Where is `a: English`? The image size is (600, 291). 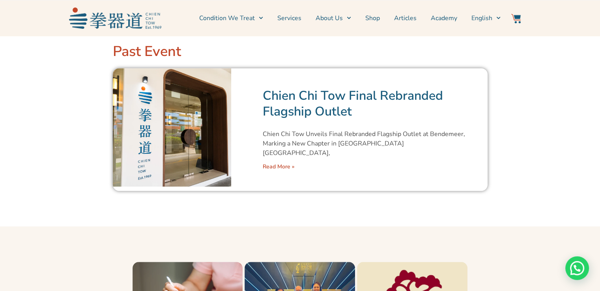
a: English is located at coordinates (486, 18).